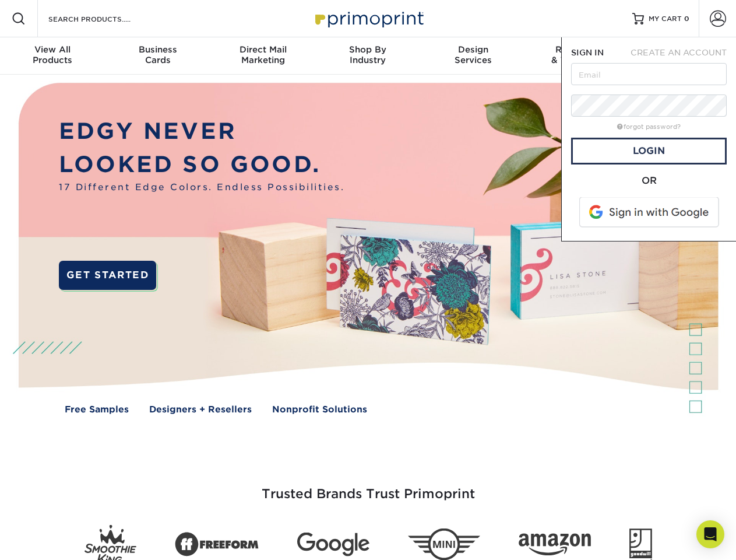  Describe the element at coordinates (473, 49) in the screenshot. I see `span: Design` at that location.